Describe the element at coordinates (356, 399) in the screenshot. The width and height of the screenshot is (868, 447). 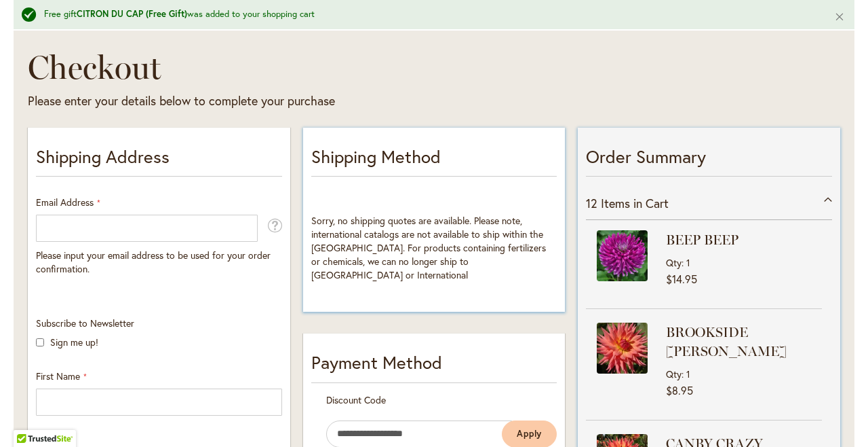
I see `span: Discount Code` at that location.